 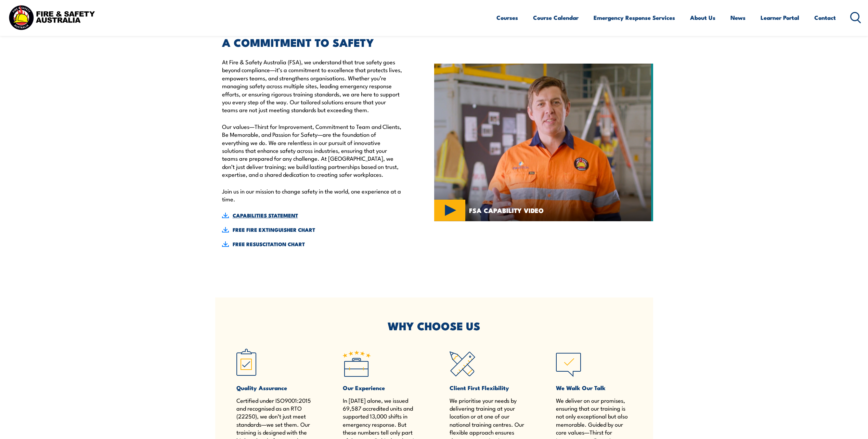 I want to click on h4: We Walk Our Talk, so click(x=594, y=388).